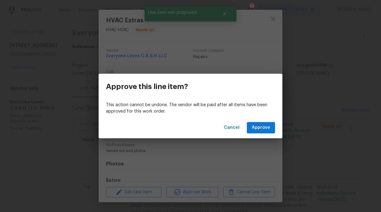 The image size is (381, 212). I want to click on span: Approve, so click(261, 128).